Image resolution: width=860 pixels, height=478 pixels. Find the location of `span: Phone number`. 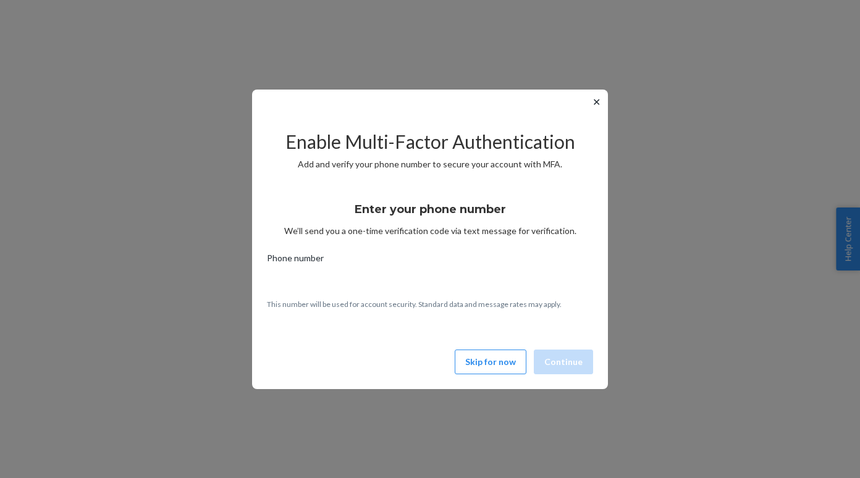

span: Phone number is located at coordinates (295, 261).